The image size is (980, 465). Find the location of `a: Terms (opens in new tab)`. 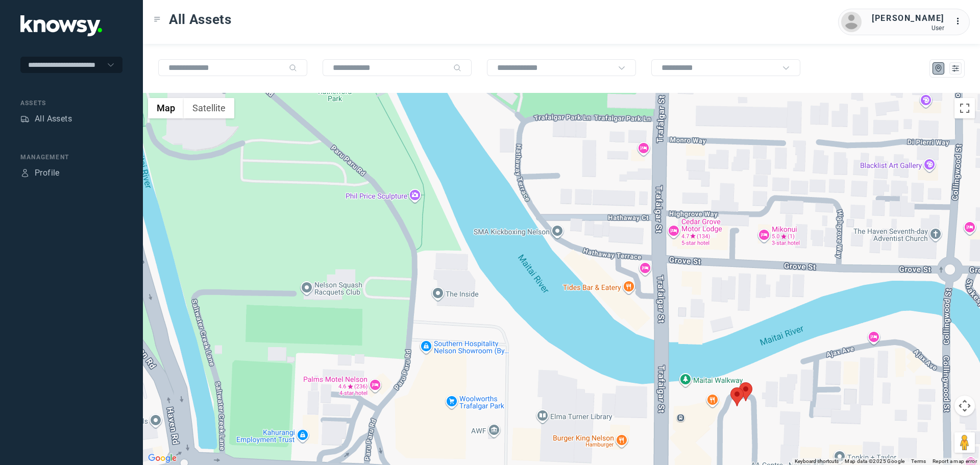

a: Terms (opens in new tab) is located at coordinates (919, 461).